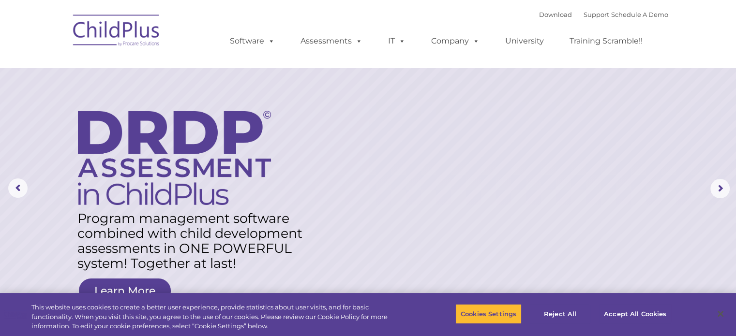 The height and width of the screenshot is (336, 736). Describe the element at coordinates (195, 241) in the screenshot. I see `rs-layer: Program management software combined with child development assessments in ONE POWERFUL system! T...` at that location.